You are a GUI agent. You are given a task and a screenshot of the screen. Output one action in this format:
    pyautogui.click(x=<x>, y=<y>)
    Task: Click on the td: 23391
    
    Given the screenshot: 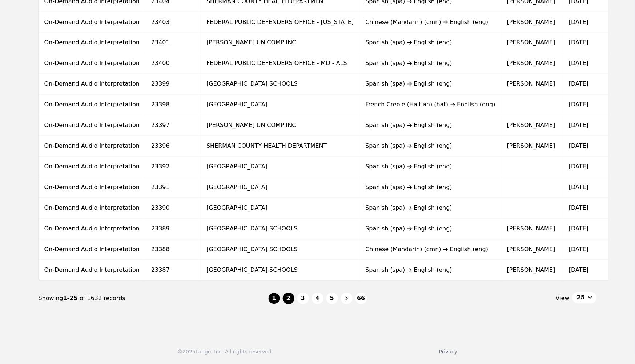 What is the action you would take?
    pyautogui.click(x=173, y=188)
    